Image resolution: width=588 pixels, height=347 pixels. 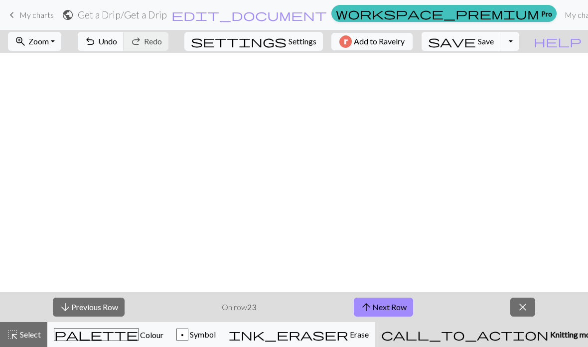 What do you see at coordinates (252, 307) in the screenshot?
I see `strong: 23` at bounding box center [252, 307].